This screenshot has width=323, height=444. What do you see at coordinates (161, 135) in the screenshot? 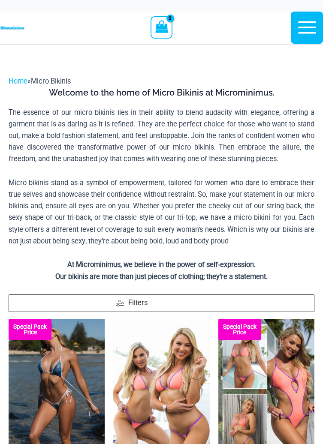
I see `p: The essence of our micro bikinis lies in their ability to blend audacity with elegance, offering ...` at bounding box center [161, 135].